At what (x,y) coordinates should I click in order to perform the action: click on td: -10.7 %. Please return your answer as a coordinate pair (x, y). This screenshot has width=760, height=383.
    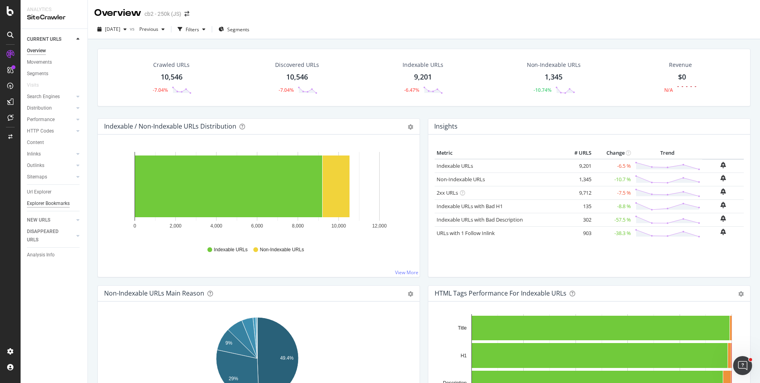
    Looking at the image, I should click on (613, 179).